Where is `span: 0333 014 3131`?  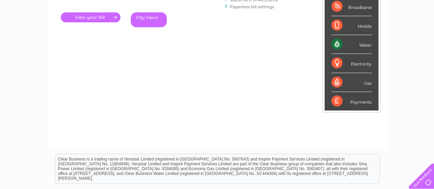
span: 0333 014 3131 is located at coordinates (328, 8).